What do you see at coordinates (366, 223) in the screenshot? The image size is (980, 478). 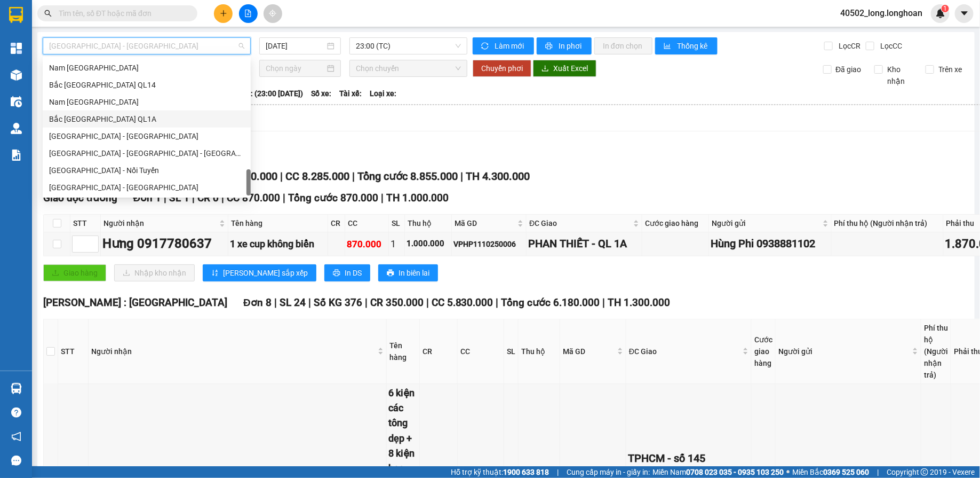 I see `th: CC` at bounding box center [366, 223].